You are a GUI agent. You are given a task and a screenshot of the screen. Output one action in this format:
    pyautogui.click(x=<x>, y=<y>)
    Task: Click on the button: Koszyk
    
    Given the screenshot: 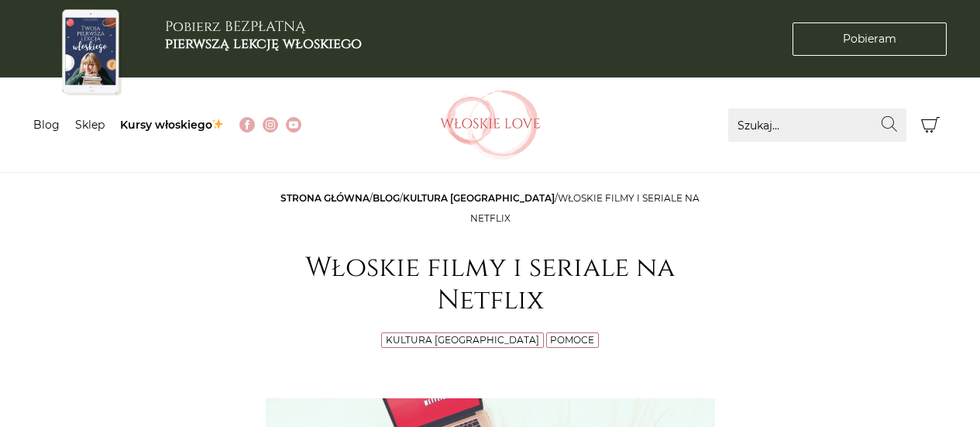 What is the action you would take?
    pyautogui.click(x=931, y=125)
    